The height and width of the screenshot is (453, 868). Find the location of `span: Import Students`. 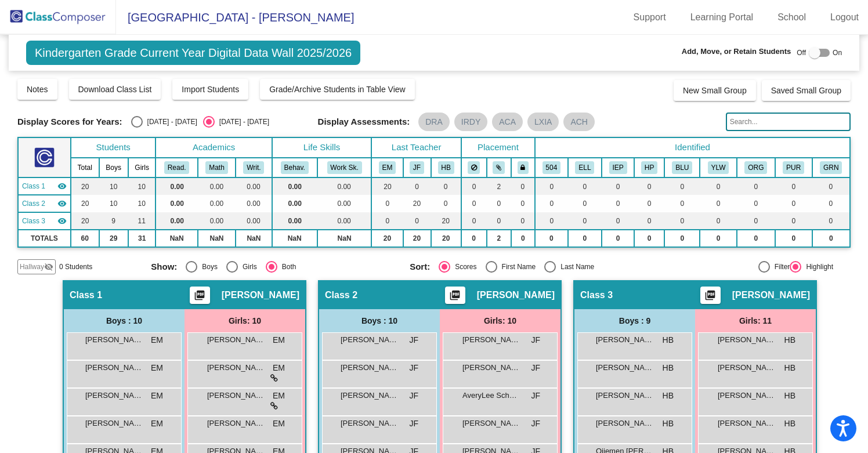

span: Import Students is located at coordinates (210, 89).